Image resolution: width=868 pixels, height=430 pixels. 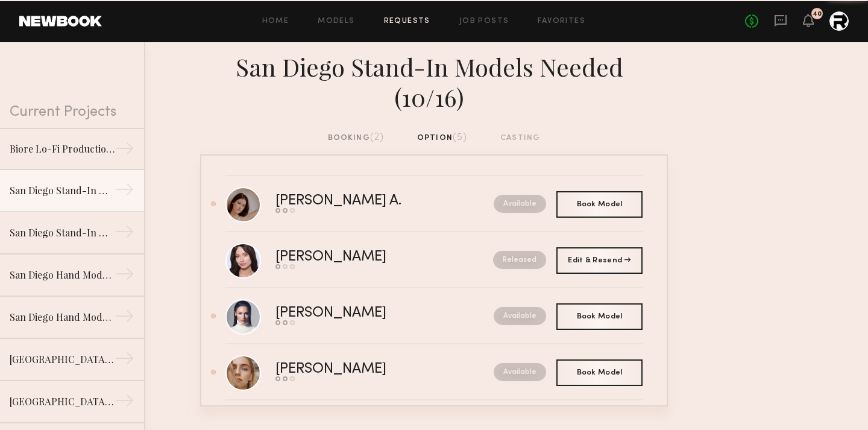 What do you see at coordinates (62, 275) in the screenshot?
I see `div: San Diego Hand Models Needed (9/16)` at bounding box center [62, 275].